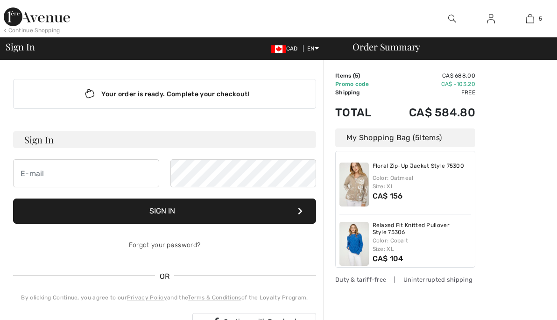 The height and width of the screenshot is (320, 557). What do you see at coordinates (164, 94) in the screenshot?
I see `div: Your order is ready. Complete your checkout!` at bounding box center [164, 94].